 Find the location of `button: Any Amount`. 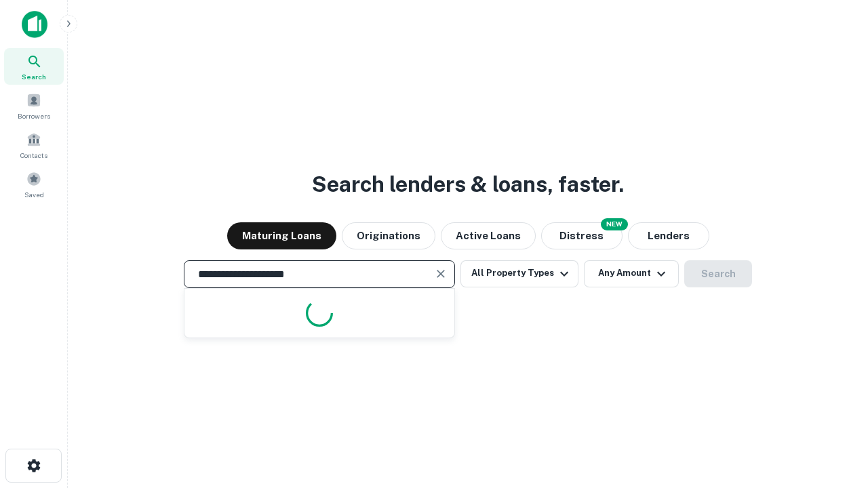

button: Any Amount is located at coordinates (631, 274).